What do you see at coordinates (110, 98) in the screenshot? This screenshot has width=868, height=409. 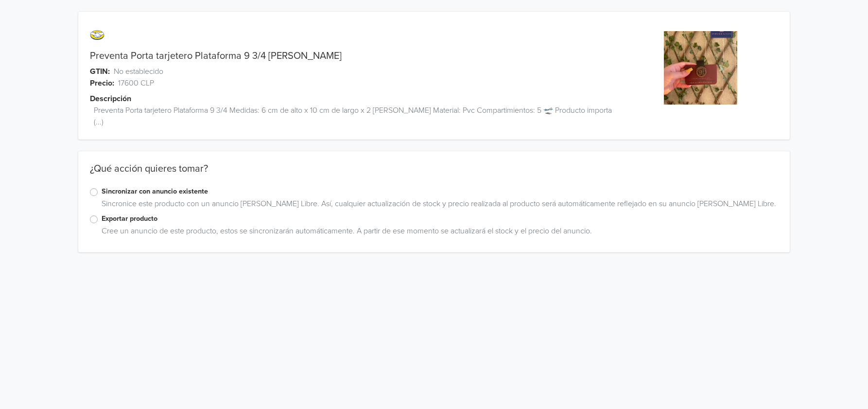 I see `span: Descripción` at bounding box center [110, 98].